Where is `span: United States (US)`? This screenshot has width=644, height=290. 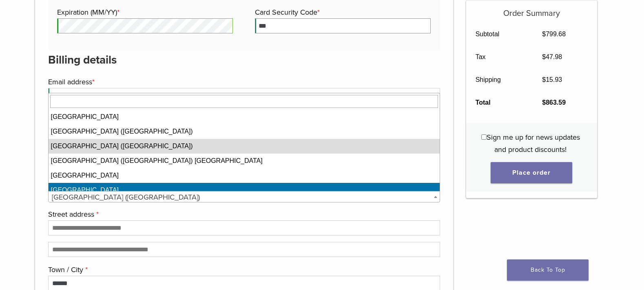
span: United States (US) is located at coordinates (244, 197).